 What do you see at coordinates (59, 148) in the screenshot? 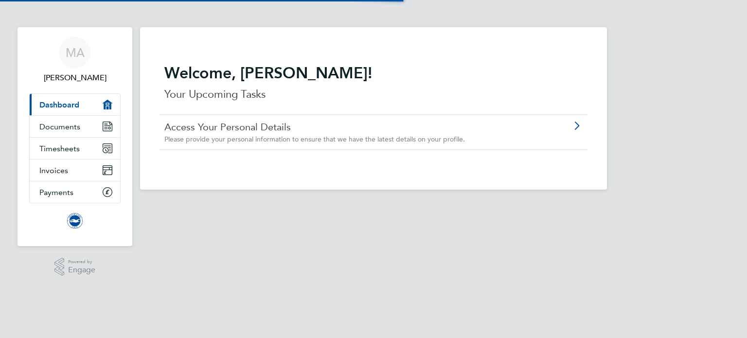
I see `span: Timesheets` at bounding box center [59, 148].